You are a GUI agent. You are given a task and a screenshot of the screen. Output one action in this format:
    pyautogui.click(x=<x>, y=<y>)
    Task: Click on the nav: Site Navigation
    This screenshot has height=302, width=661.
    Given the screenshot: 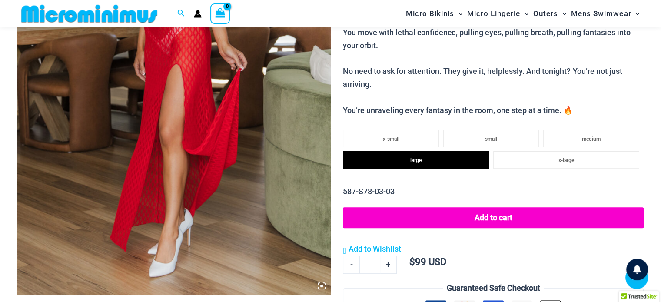 What is the action you would take?
    pyautogui.click(x=523, y=13)
    